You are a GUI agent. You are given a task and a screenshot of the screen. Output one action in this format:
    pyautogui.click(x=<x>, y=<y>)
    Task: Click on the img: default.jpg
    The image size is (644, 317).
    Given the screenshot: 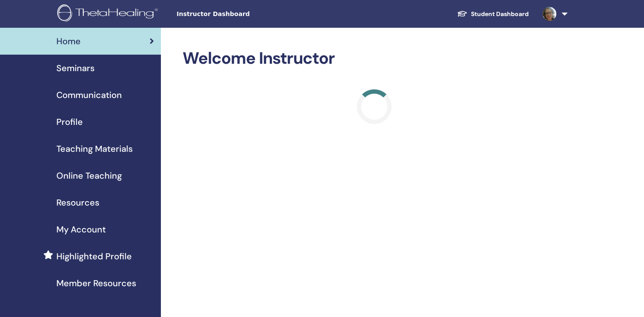 What is the action you would take?
    pyautogui.click(x=549, y=14)
    